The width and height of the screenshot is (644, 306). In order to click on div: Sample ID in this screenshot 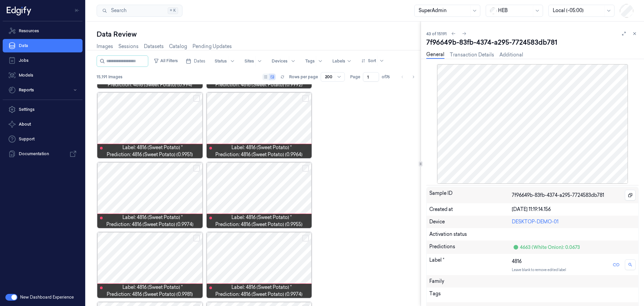, I will do `click(471, 195)`.